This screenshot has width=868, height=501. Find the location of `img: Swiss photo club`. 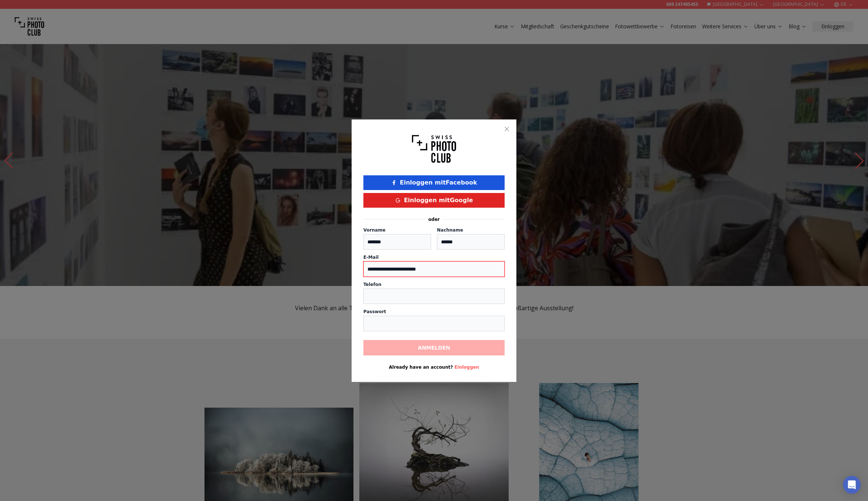

img: Swiss photo club is located at coordinates (434, 149).